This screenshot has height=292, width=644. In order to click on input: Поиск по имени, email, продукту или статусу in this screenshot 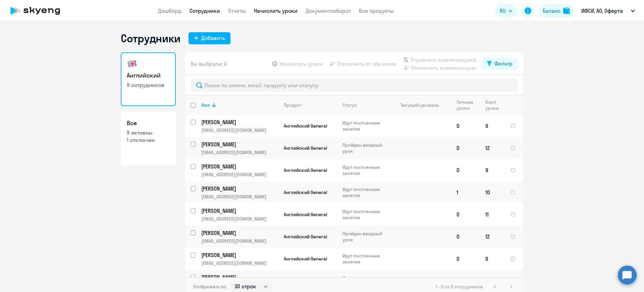, I will do `click(354, 86)`.